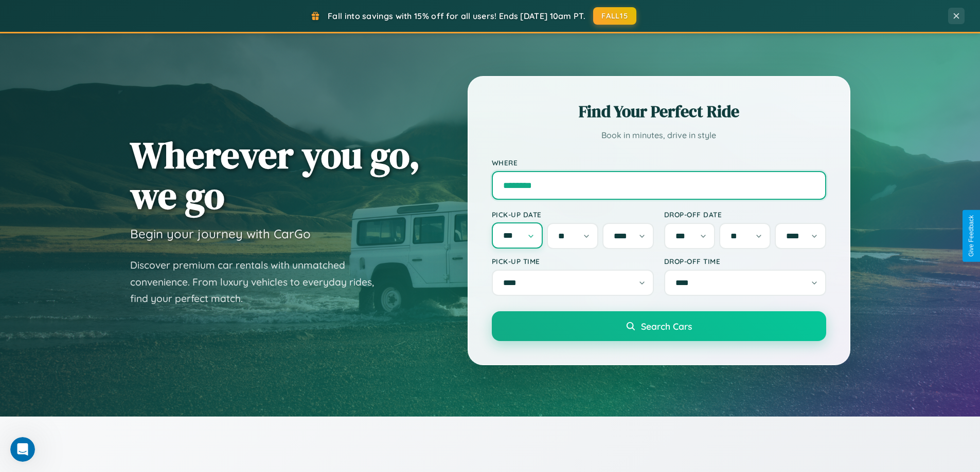 The image size is (980, 472). Describe the element at coordinates (659, 163) in the screenshot. I see `label: Where` at that location.